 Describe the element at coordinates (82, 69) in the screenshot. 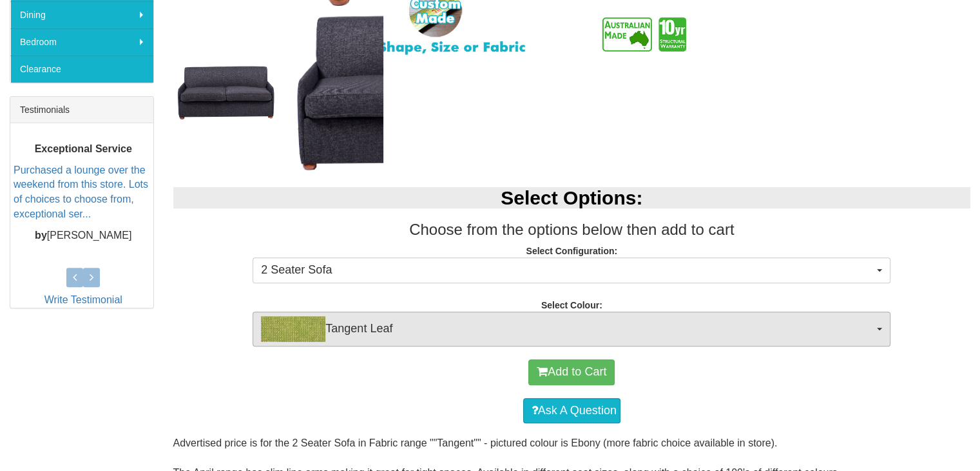

I see `a: Clearance` at that location.